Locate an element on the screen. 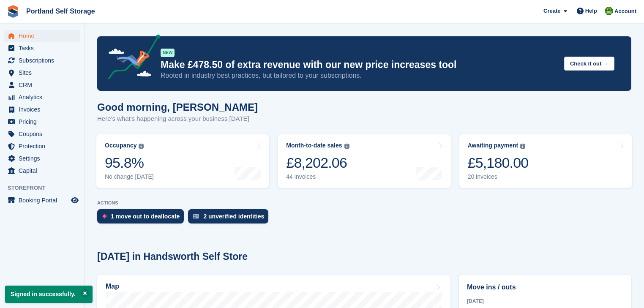 This screenshot has width=644, height=308. span: Coupons is located at coordinates (44, 134).